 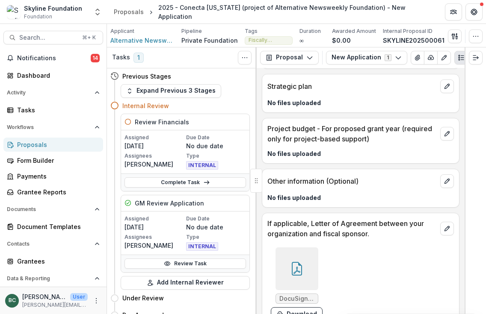 What do you see at coordinates (56, 192) in the screenshot?
I see `div: Grantee Reports` at bounding box center [56, 192].